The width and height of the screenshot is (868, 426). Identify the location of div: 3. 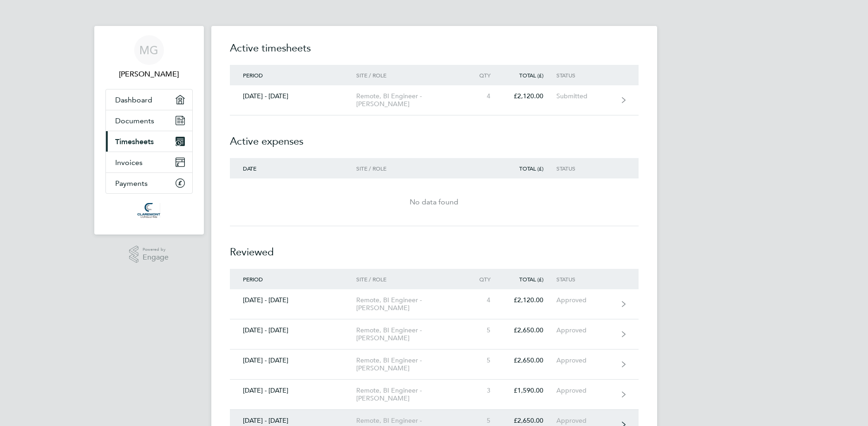
(483, 390).